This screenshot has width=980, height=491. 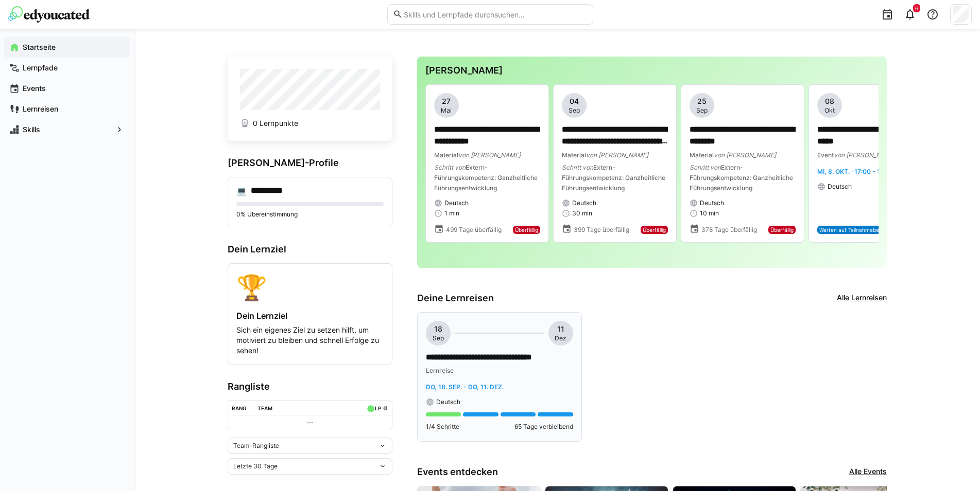 What do you see at coordinates (256, 446) in the screenshot?
I see `span: Team-Rangliste` at bounding box center [256, 446].